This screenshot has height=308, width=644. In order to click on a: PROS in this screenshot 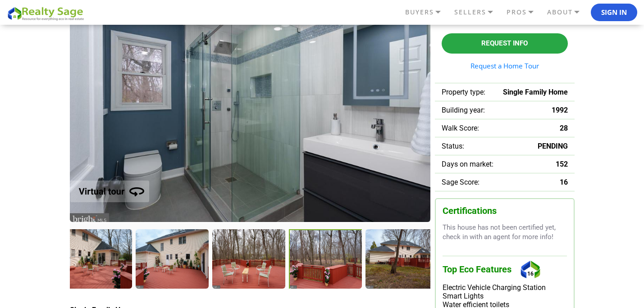, I will do `click(525, 12)`.